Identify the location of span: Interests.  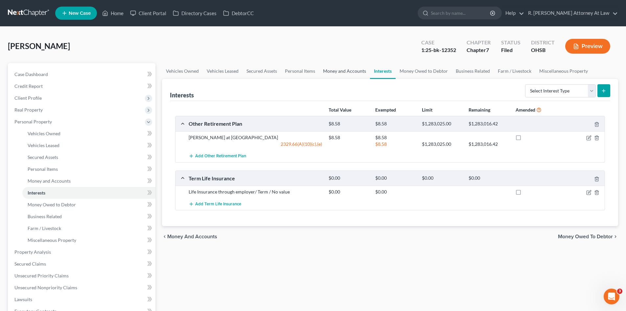
(36, 192).